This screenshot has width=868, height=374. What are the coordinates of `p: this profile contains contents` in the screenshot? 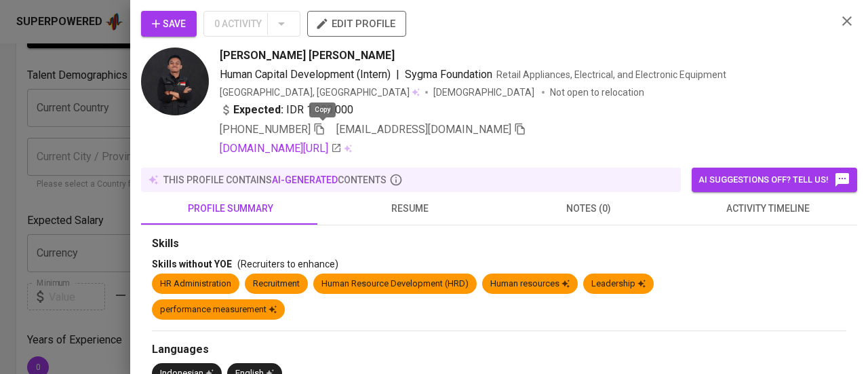 It's located at (275, 179).